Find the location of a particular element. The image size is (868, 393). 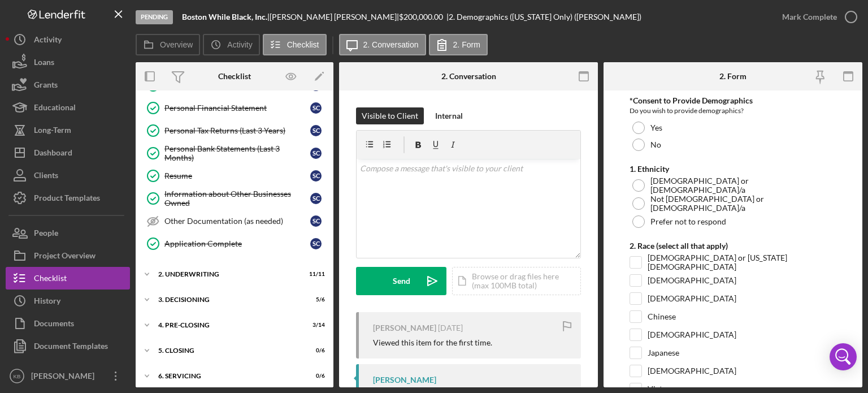

button: Clients is located at coordinates (68, 175).